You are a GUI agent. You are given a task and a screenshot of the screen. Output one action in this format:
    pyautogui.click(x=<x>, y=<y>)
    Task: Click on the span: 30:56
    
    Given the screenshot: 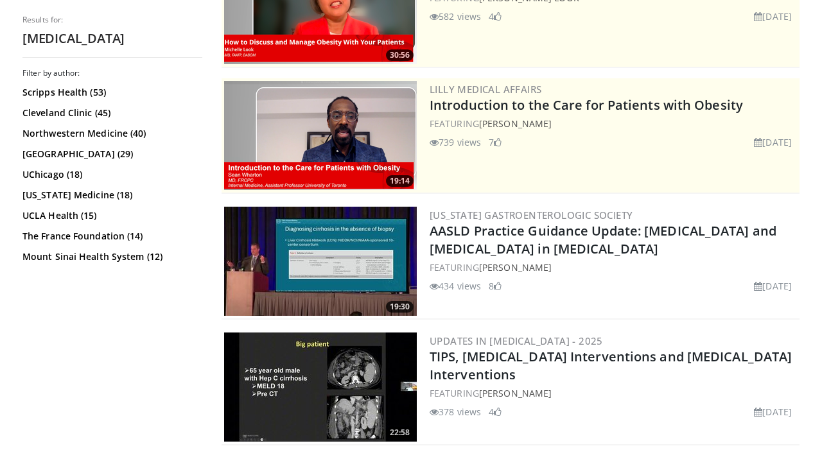 What is the action you would take?
    pyautogui.click(x=399, y=55)
    